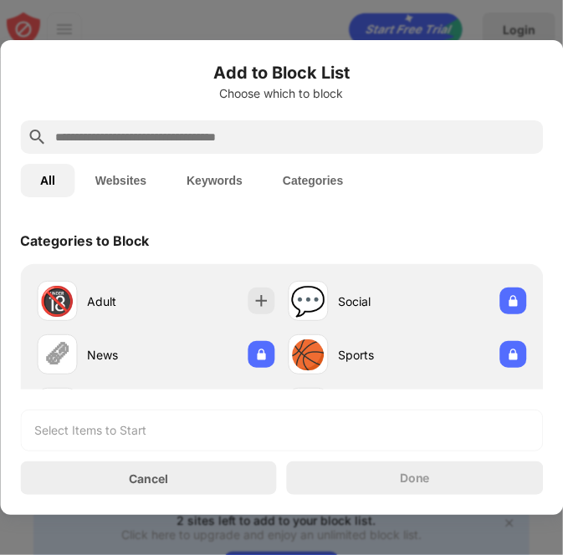 Image resolution: width=563 pixels, height=555 pixels. I want to click on div: Select Items to Start, so click(90, 431).